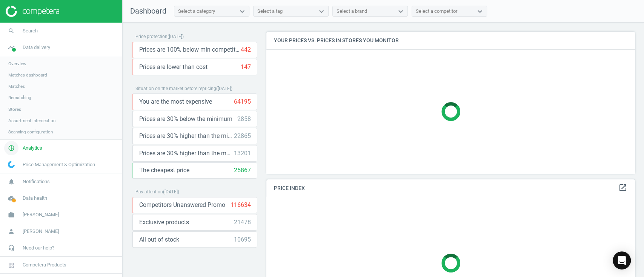 The width and height of the screenshot is (644, 277). What do you see at coordinates (623, 188) in the screenshot?
I see `i: open_in_new` at bounding box center [623, 188].